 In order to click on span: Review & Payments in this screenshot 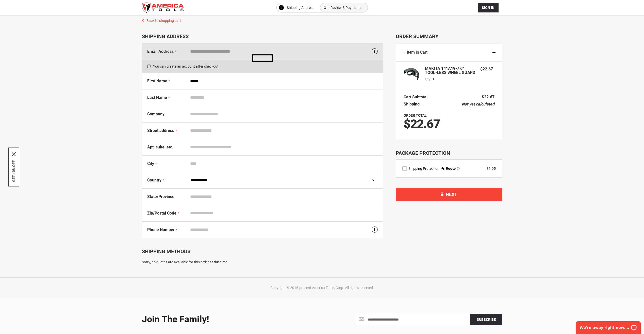, I will do `click(346, 8)`.